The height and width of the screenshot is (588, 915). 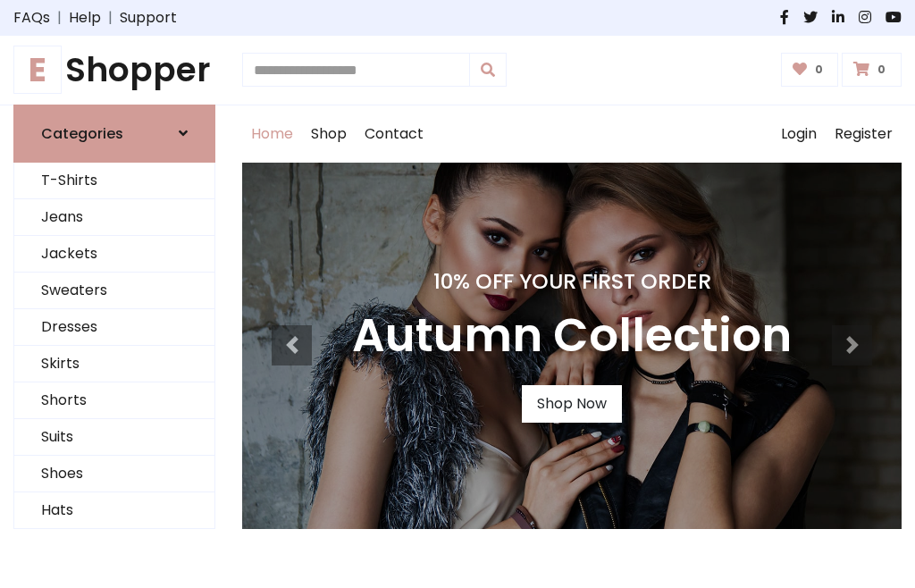 What do you see at coordinates (82, 133) in the screenshot?
I see `h6: Categories` at bounding box center [82, 133].